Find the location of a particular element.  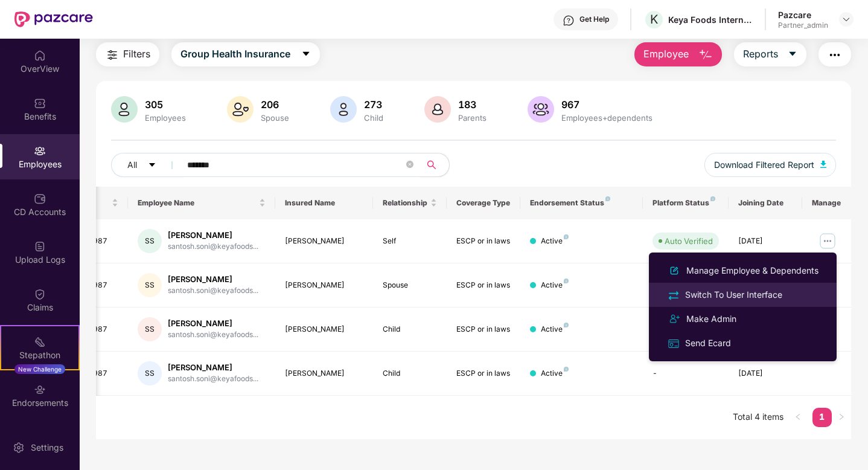

button: left is located at coordinates (797, 417).